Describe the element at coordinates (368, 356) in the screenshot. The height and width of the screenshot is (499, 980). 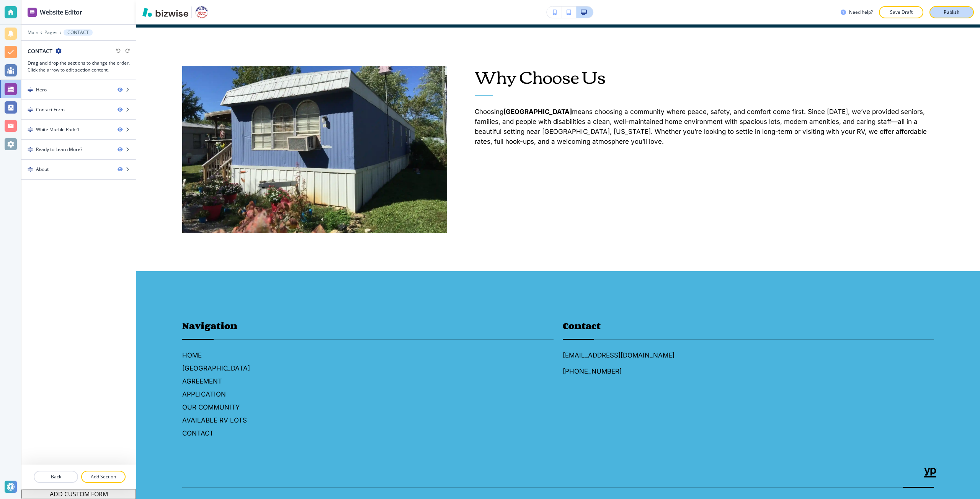
I see `h6: HOME` at that location.